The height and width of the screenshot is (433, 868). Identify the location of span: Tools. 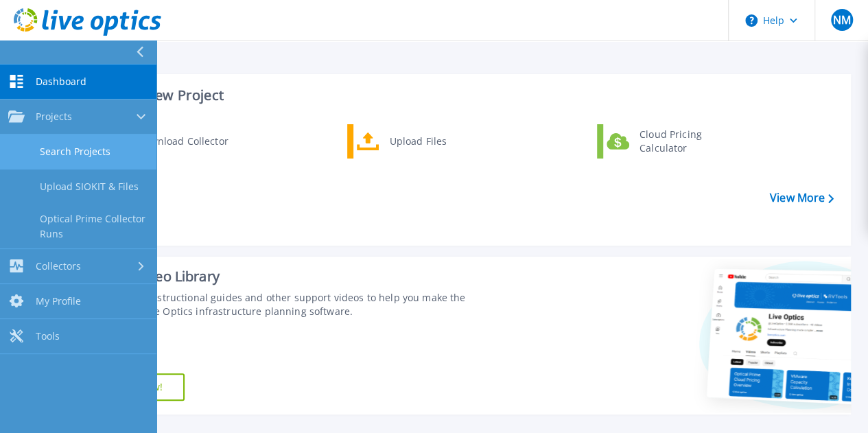
(48, 336).